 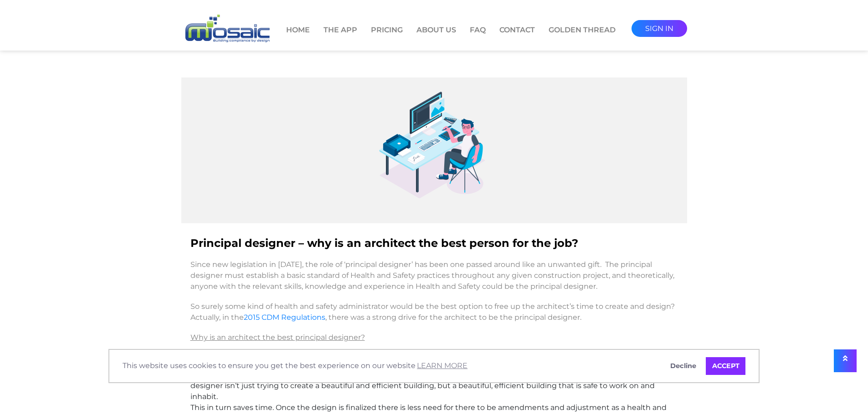 What do you see at coordinates (434, 243) in the screenshot?
I see `h4: Principal designer – why is an architect the best person for the job?` at bounding box center [434, 243].